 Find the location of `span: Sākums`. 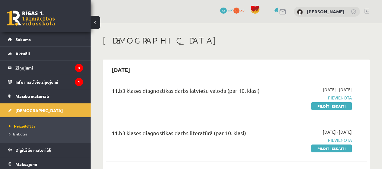

span: Sākums is located at coordinates (23, 39).